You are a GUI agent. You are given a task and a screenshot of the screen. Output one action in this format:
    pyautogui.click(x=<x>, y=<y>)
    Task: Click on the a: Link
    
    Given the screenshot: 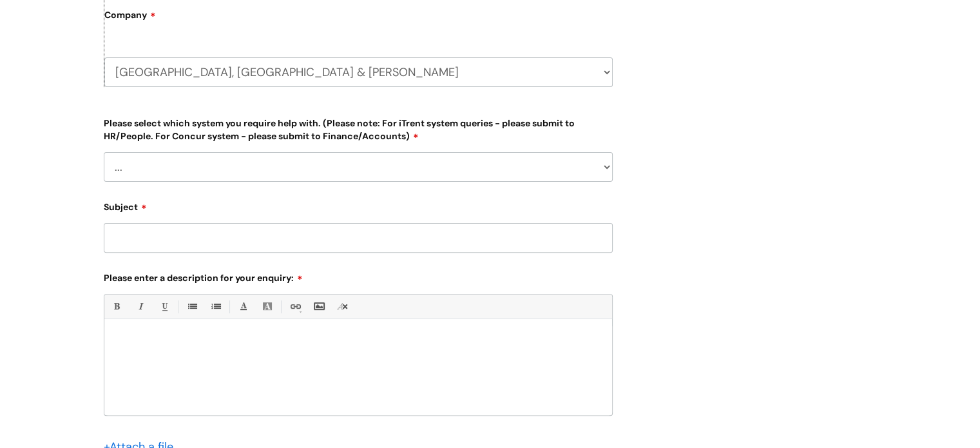 What is the action you would take?
    pyautogui.click(x=294, y=306)
    